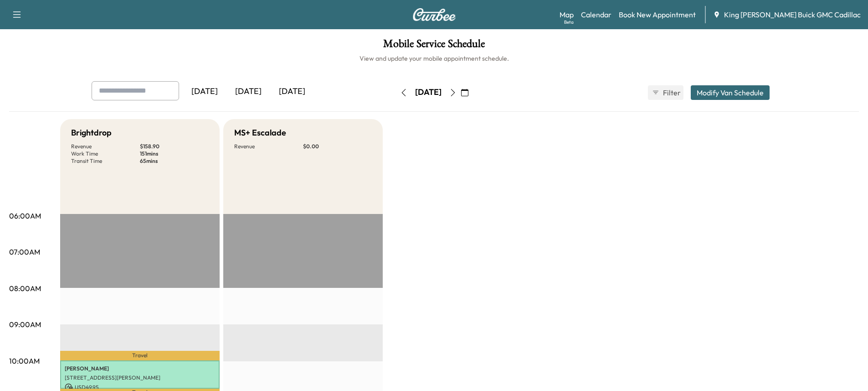  I want to click on p: 07:00AM, so click(24, 251).